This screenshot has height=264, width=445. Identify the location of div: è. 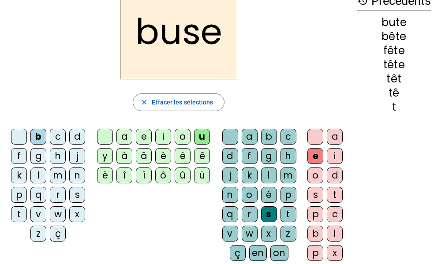
(163, 156).